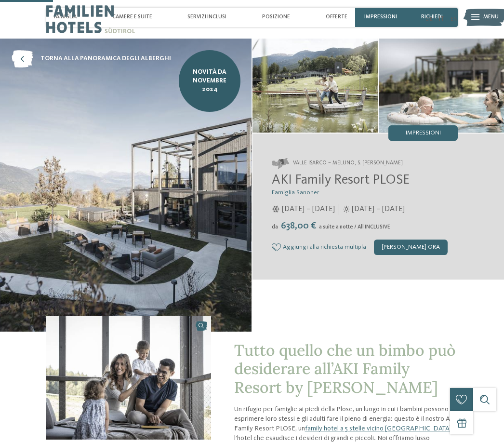 This screenshot has height=442, width=504. I want to click on span: Menu, so click(491, 17).